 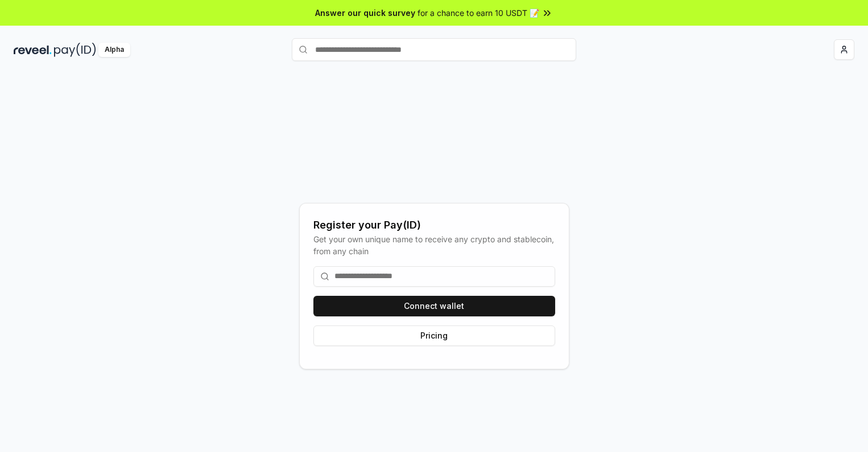 I want to click on div: Register your Pay(ID), so click(x=434, y=225).